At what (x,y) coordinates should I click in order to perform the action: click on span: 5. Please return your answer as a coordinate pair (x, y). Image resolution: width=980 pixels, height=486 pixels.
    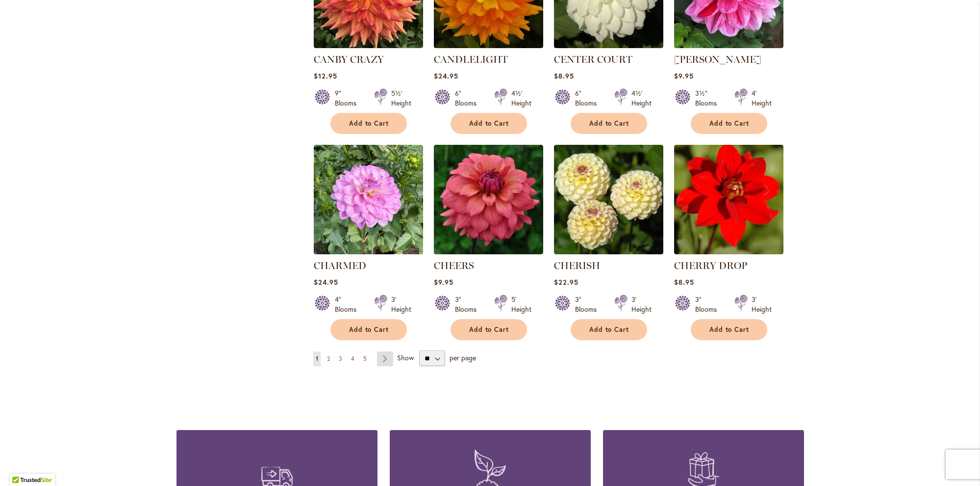
    Looking at the image, I should click on (365, 358).